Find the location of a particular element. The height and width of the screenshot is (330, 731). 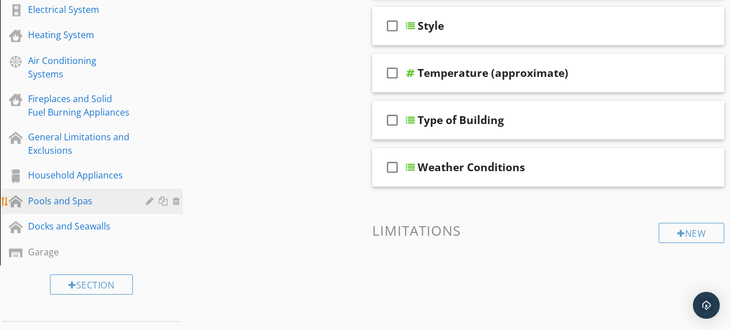

div: Electrical System is located at coordinates (78, 10).